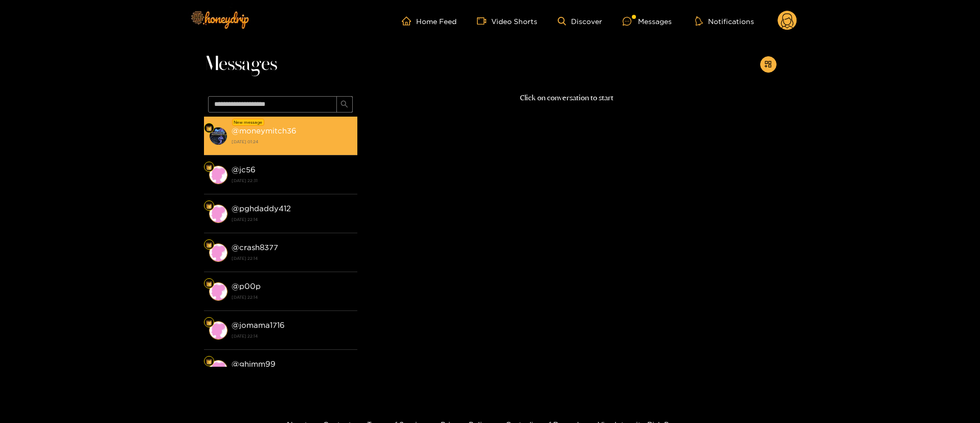 The height and width of the screenshot is (423, 980). I want to click on a: Home Feed, so click(429, 21).